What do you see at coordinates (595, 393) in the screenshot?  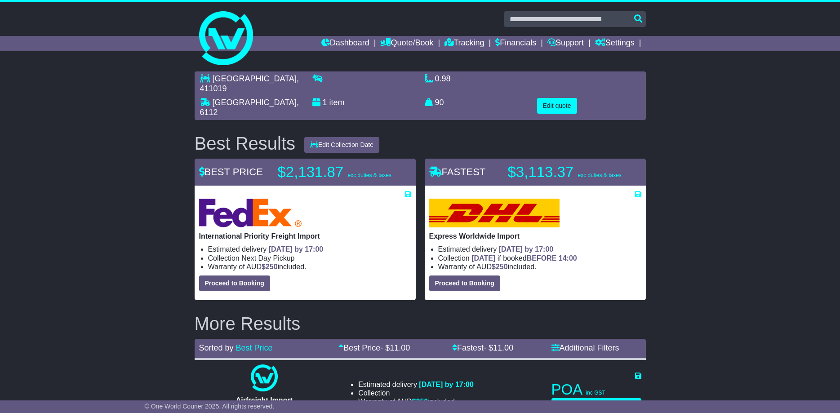 I see `span: inc GST` at bounding box center [595, 393].